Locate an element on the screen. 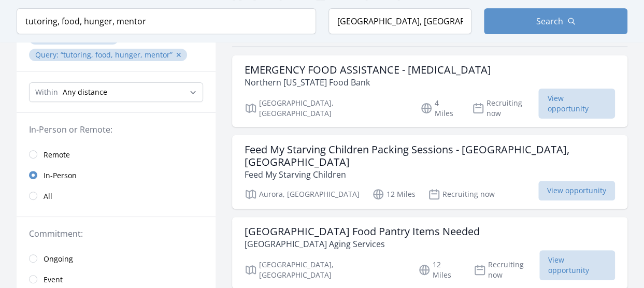 The width and height of the screenshot is (644, 288). span: All is located at coordinates (48, 196).